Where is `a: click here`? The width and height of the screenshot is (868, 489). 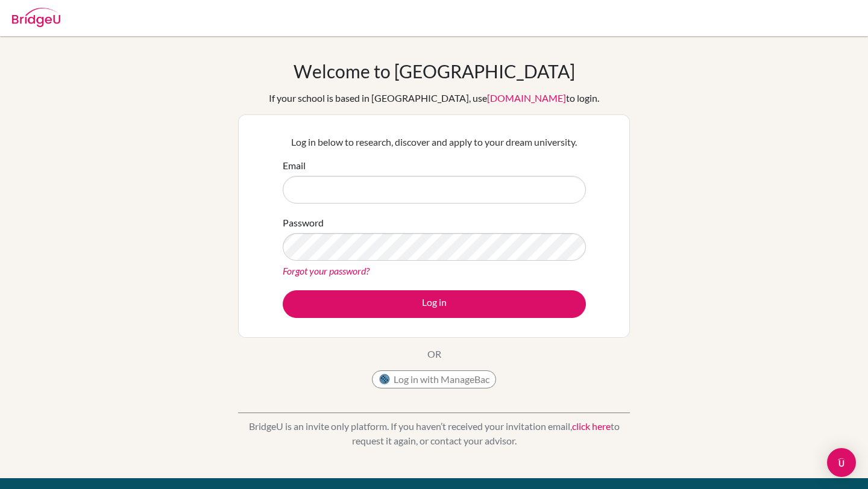
a: click here is located at coordinates (591, 426).